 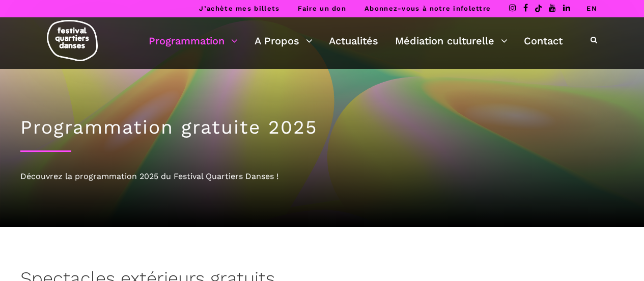 What do you see at coordinates (353, 41) in the screenshot?
I see `a: Actualités` at bounding box center [353, 41].